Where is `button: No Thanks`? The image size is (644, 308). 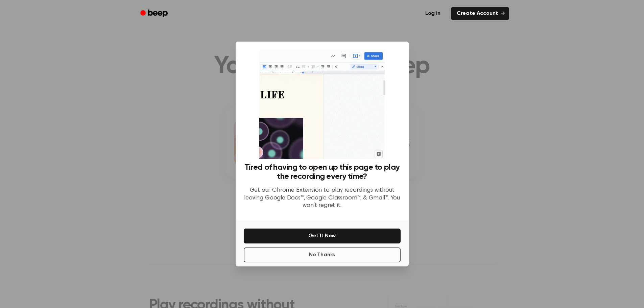
button: No Thanks is located at coordinates (322, 255).